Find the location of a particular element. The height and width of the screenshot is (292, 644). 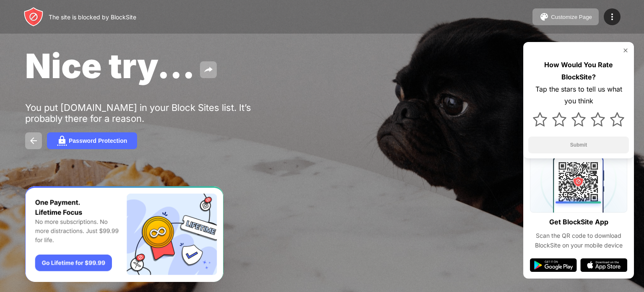

div: Password Protection is located at coordinates (98, 141).